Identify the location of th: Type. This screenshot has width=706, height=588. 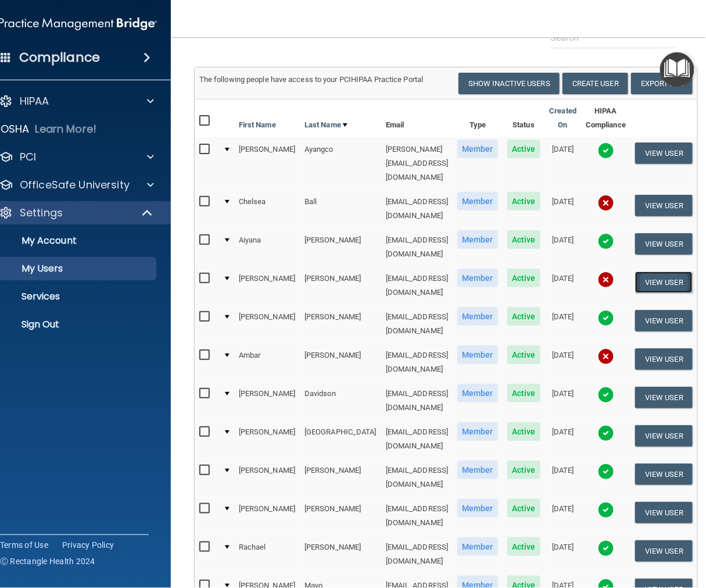
(478, 118).